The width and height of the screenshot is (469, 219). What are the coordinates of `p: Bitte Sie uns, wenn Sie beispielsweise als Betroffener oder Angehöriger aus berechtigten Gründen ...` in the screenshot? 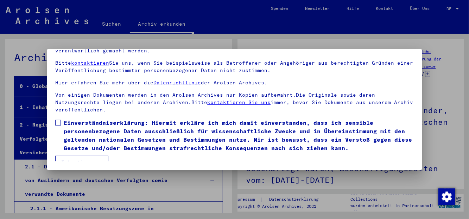 It's located at (234, 67).